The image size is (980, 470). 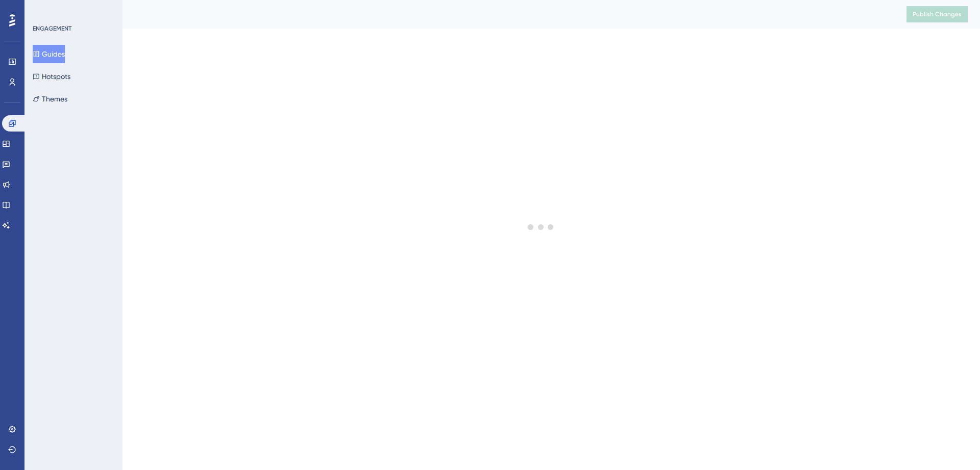 I want to click on div: ENGAGEMENT, so click(x=52, y=29).